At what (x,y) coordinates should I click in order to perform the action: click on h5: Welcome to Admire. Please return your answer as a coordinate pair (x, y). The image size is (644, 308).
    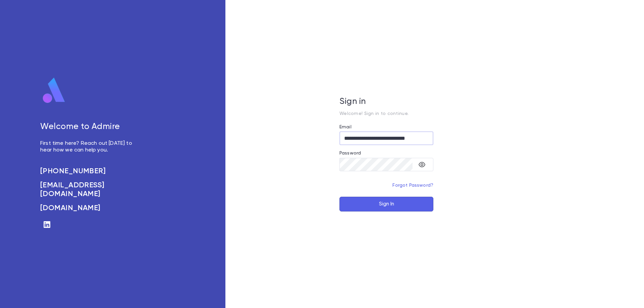
    Looking at the image, I should click on (90, 127).